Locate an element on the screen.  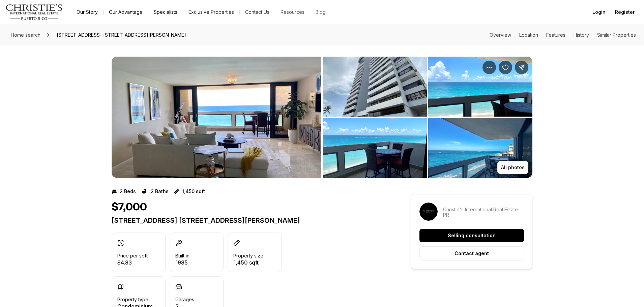
p: Selling consultation is located at coordinates (472, 236).